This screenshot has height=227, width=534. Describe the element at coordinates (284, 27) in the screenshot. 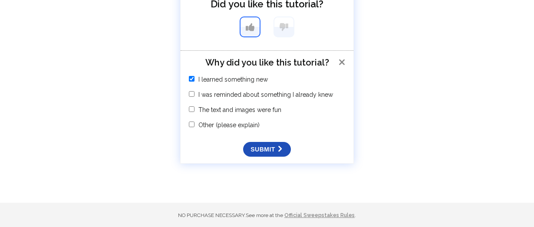

I see `button: Thumbs down` at that location.